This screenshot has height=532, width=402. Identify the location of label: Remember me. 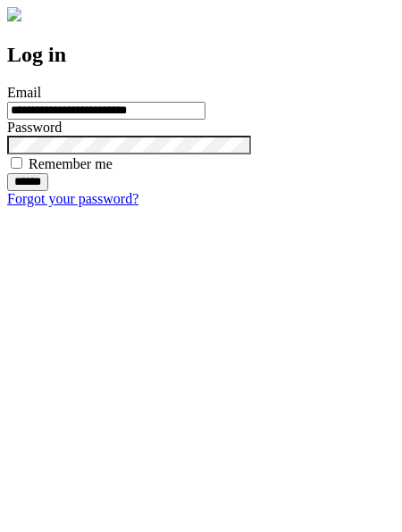
(70, 163).